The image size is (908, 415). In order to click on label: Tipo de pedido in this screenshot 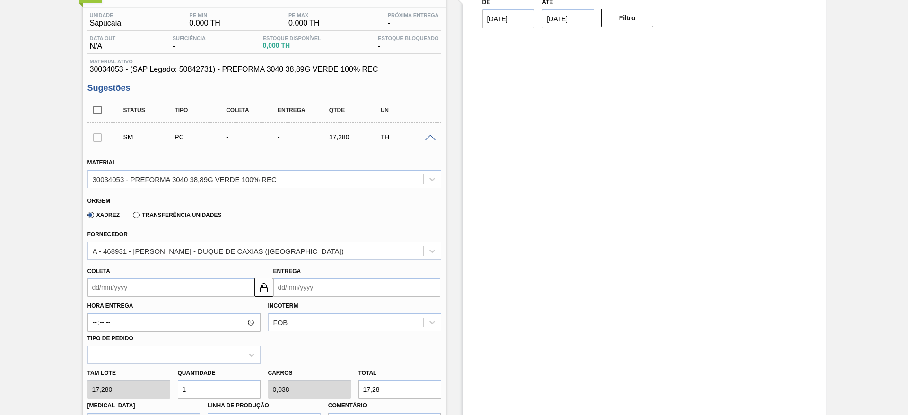, I will do `click(110, 339)`.